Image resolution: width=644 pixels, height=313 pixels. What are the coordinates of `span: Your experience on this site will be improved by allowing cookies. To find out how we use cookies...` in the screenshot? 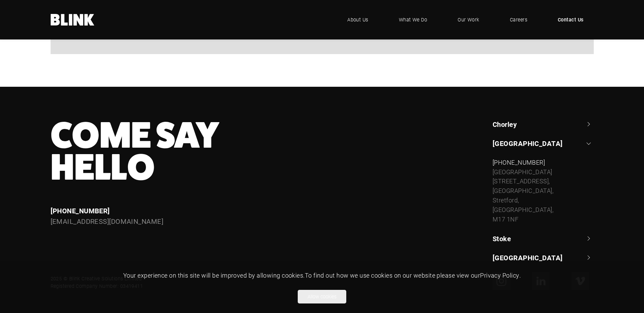 It's located at (322, 275).